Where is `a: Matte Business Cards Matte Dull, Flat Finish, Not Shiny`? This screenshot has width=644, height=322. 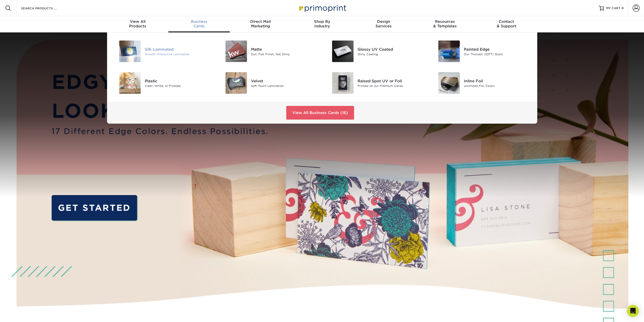
a: Matte Business Cards Matte Dull, Flat Finish, Not Shiny is located at coordinates (269, 51).